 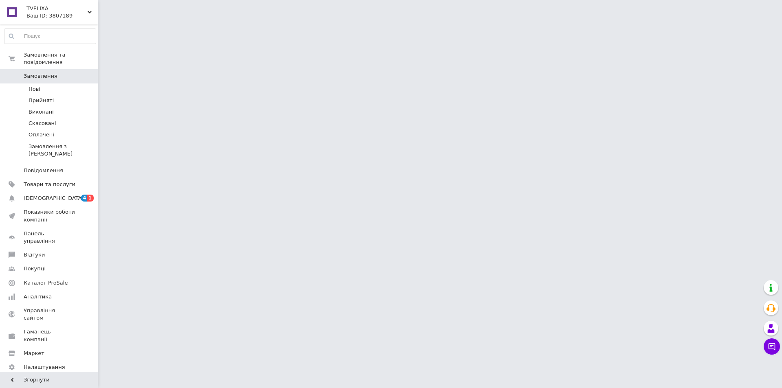 What do you see at coordinates (34, 255) in the screenshot?
I see `span: Відгуки` at bounding box center [34, 255].